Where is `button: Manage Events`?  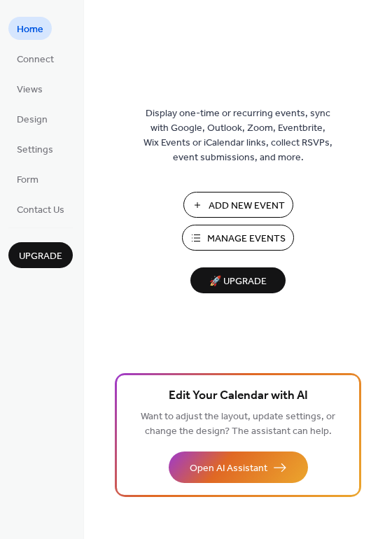 button: Manage Events is located at coordinates (238, 237).